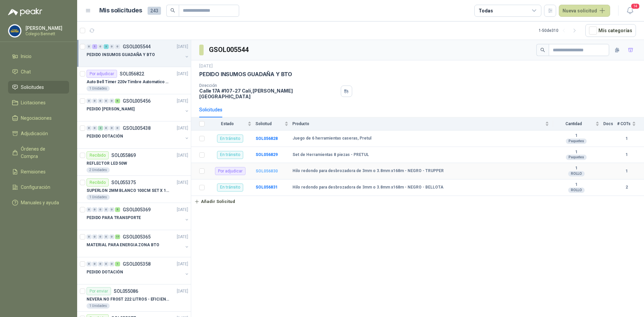  What do you see at coordinates (267, 171) in the screenshot?
I see `a: SOL056830` at bounding box center [267, 171].